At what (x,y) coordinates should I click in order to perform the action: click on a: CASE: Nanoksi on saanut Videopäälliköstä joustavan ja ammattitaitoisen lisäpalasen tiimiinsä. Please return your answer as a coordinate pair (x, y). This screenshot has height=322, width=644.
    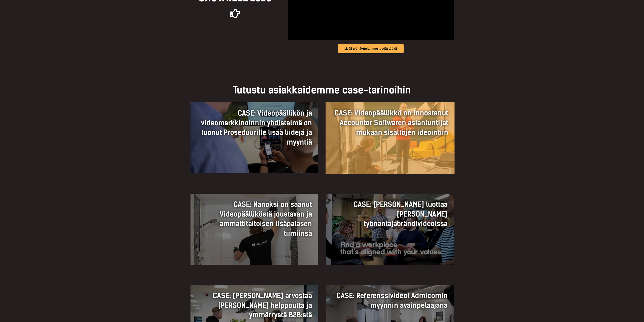
    Looking at the image, I should click on (254, 229).